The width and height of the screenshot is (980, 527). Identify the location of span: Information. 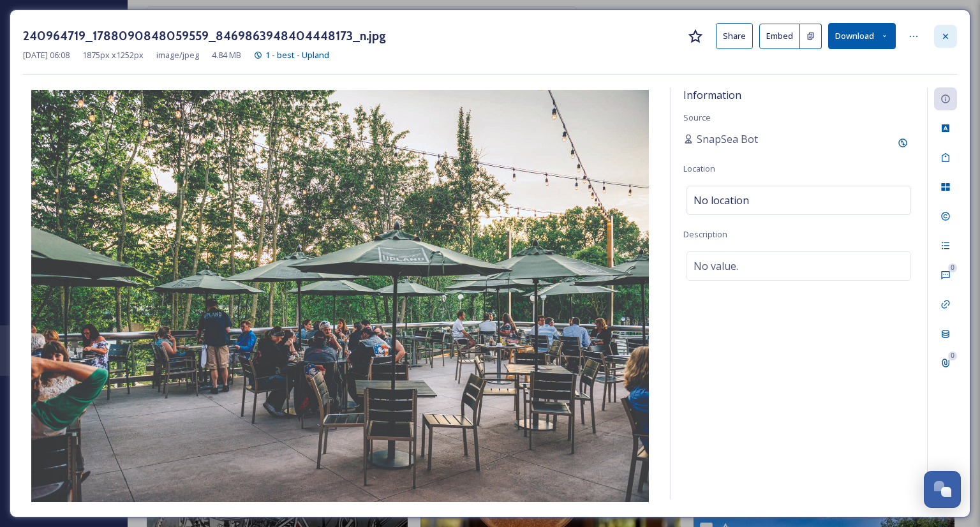
(712, 95).